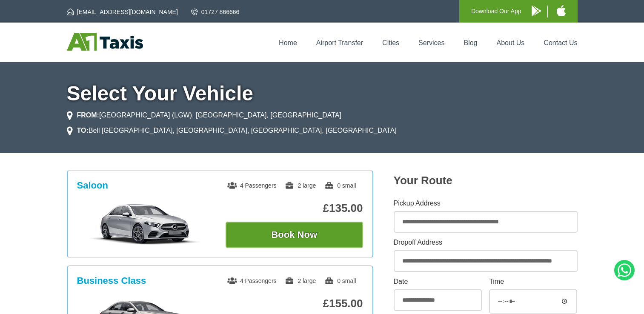 This screenshot has width=644, height=314. I want to click on h1: Select Your Vehicle, so click(322, 94).